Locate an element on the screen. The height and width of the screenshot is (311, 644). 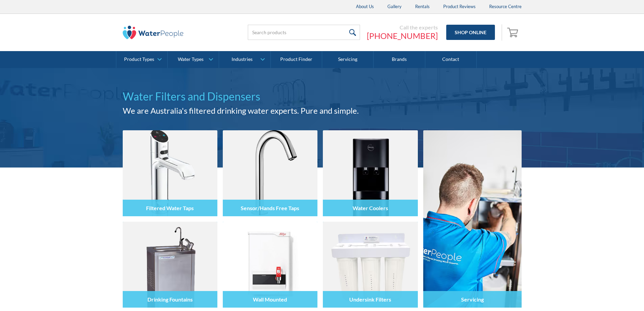
a: Water Coolers is located at coordinates (370, 173).